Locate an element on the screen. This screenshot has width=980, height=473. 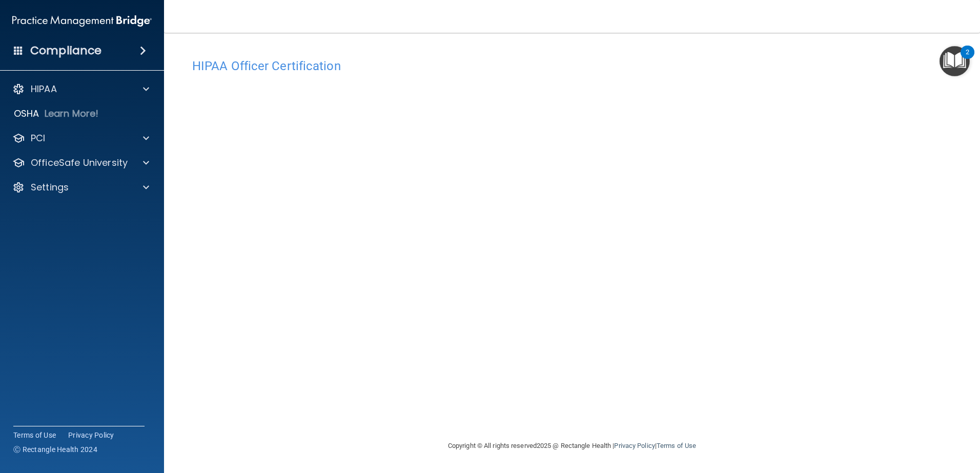
img: PMB logo is located at coordinates (82, 21).